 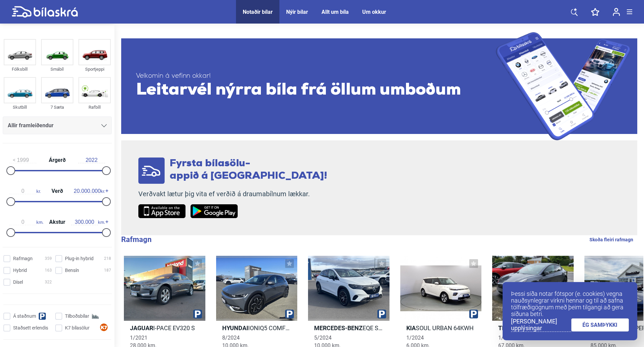 What do you see at coordinates (257, 328) in the screenshot?
I see `h2: IONIQ5 COMFORT 2WD 77KWH` at bounding box center [257, 328].